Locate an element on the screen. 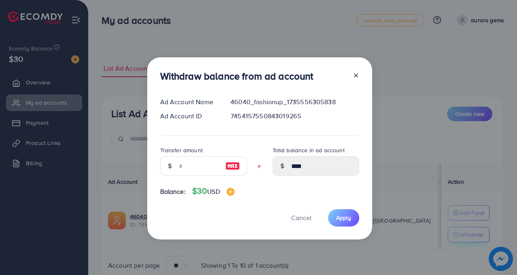 The image size is (517, 275). span: Apply is located at coordinates (343, 218).